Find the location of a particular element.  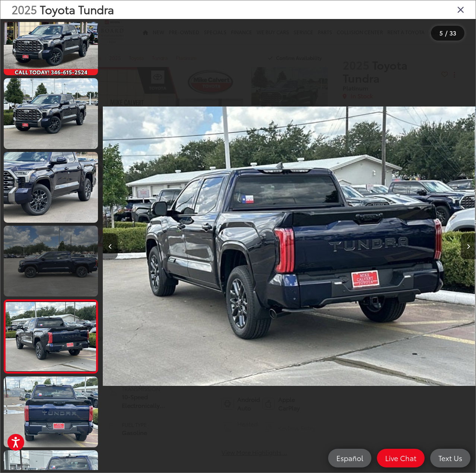

span: Toyota Tundra is located at coordinates (77, 9).